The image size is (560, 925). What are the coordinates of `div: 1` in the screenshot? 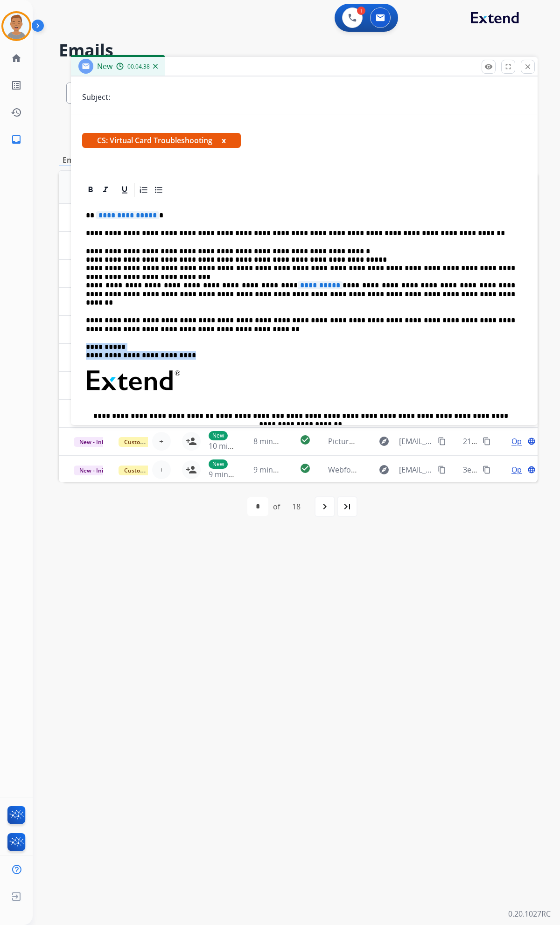 It's located at (361, 11).